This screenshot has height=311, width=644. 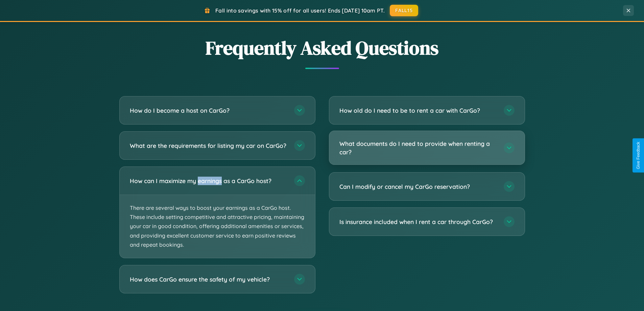 I want to click on p: There are several ways to boost your earnings as a CarGo host. These include setting competitive ..., so click(x=218, y=226).